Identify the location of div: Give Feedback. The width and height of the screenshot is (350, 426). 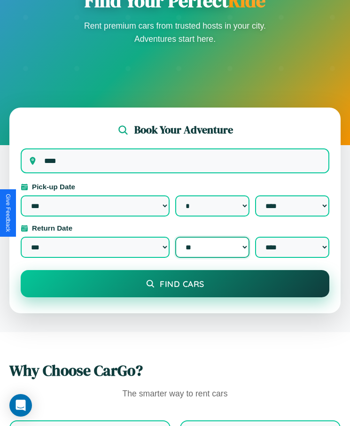
(8, 213).